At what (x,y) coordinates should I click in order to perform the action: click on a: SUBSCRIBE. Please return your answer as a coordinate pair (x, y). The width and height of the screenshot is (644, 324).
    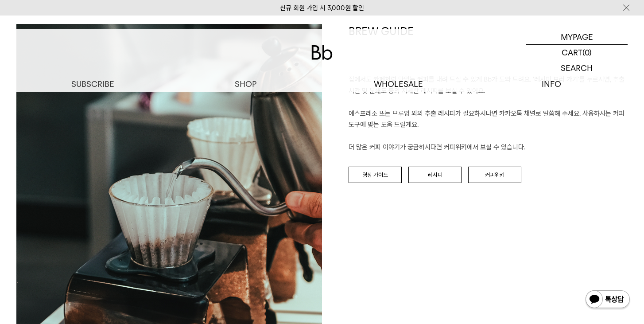
    Looking at the image, I should click on (93, 83).